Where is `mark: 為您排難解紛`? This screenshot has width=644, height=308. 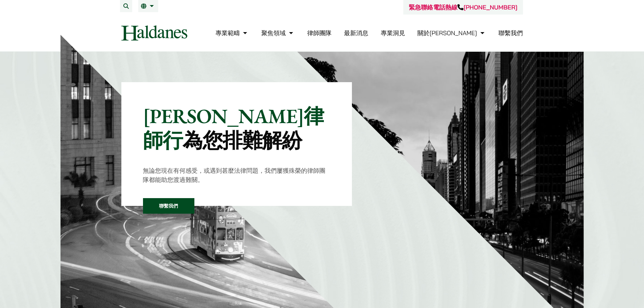
mark: 為您排難解紛 is located at coordinates (242, 140).